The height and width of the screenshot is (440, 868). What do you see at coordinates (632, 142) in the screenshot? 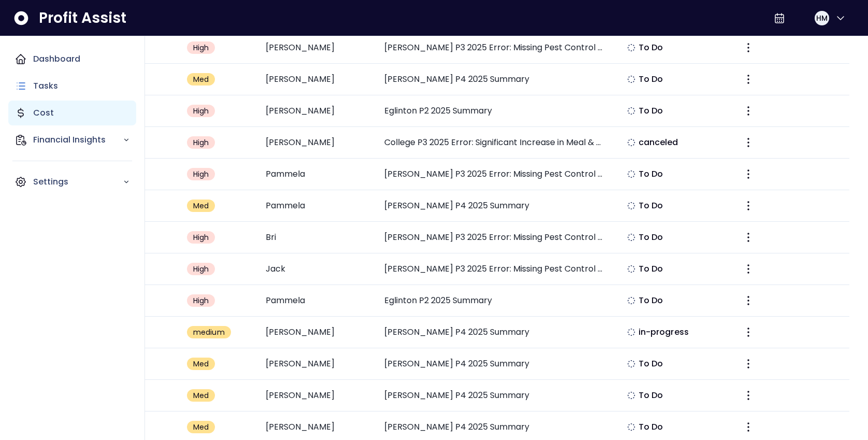
I see `img: canceled` at bounding box center [632, 142].